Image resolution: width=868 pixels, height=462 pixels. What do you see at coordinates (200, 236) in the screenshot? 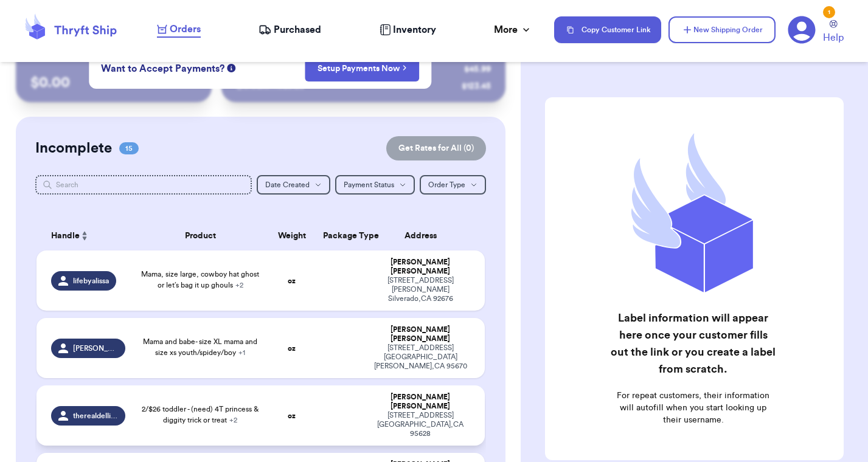
I see `th: Product` at bounding box center [200, 236].